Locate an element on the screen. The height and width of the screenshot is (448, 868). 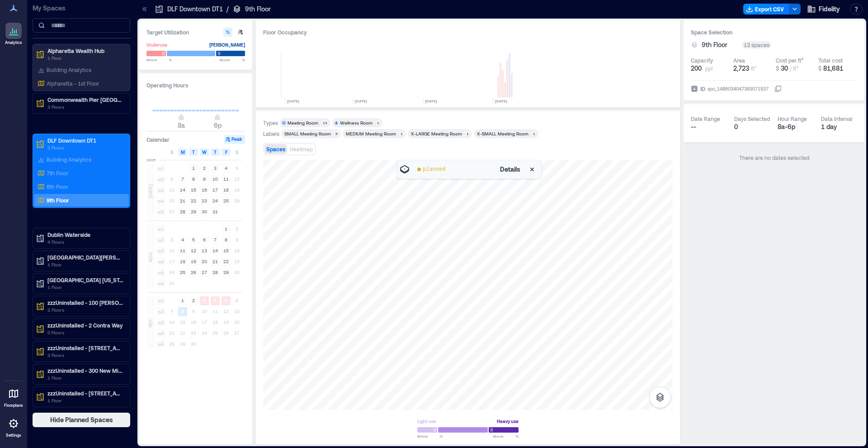
div: Cost per ft² is located at coordinates (790, 60).